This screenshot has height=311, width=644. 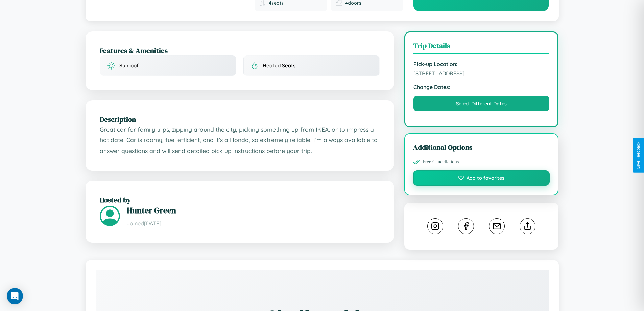 I want to click on h3: Trip Details, so click(x=482, y=47).